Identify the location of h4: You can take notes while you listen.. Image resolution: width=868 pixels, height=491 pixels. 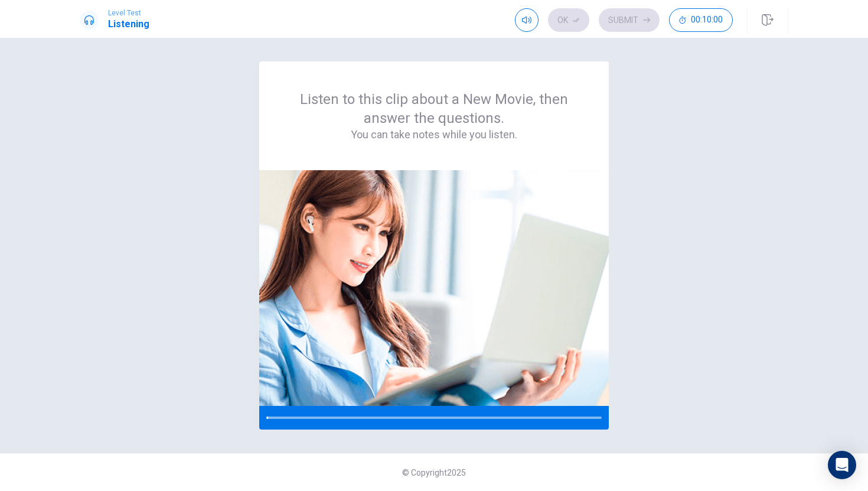
(434, 135).